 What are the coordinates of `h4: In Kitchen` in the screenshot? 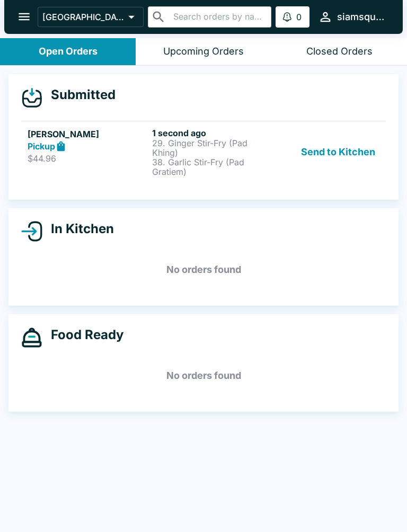 It's located at (78, 229).